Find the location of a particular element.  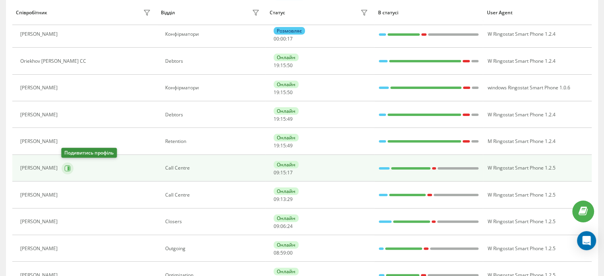

div: Outgoing is located at coordinates (213, 249).